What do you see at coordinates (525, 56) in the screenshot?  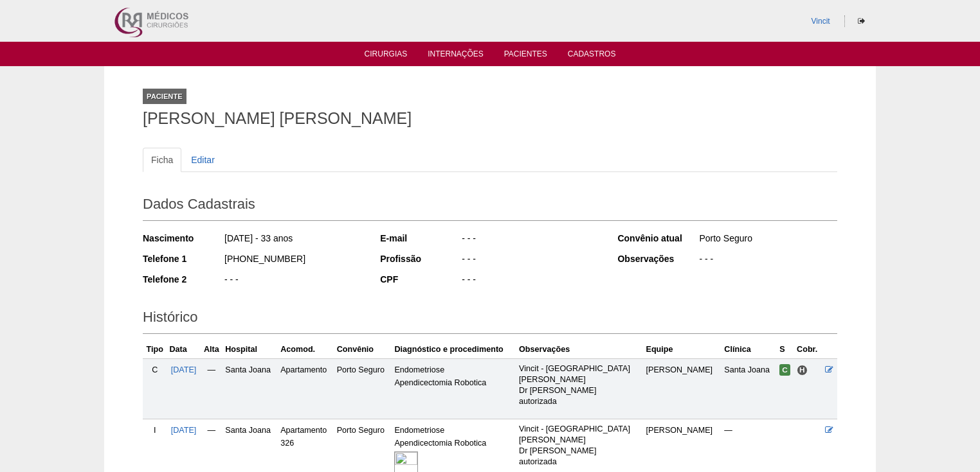 I see `a: Pacientes` at bounding box center [525, 56].